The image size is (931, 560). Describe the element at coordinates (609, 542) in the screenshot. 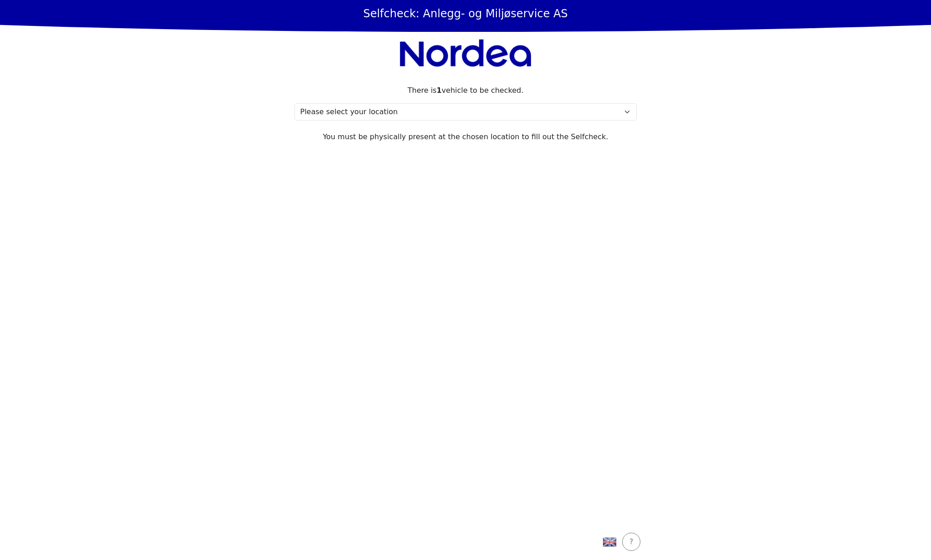

I see `img: 7AiV5eXjk7o66Ll2Qd7VA2nvzvBHmZ09wKvcuKioqoeqkQUNYKJpLSiQntST+zvVdwszkbiSezvVdQm6T93i3AP4FyPKsWKay...` at that location.